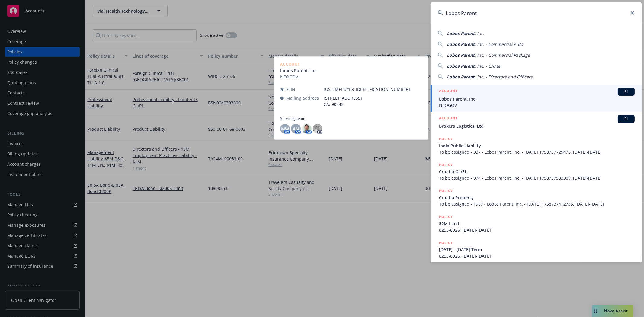 The width and height of the screenshot is (644, 317). Describe the element at coordinates (536, 13) in the screenshot. I see `input: Search...` at that location.